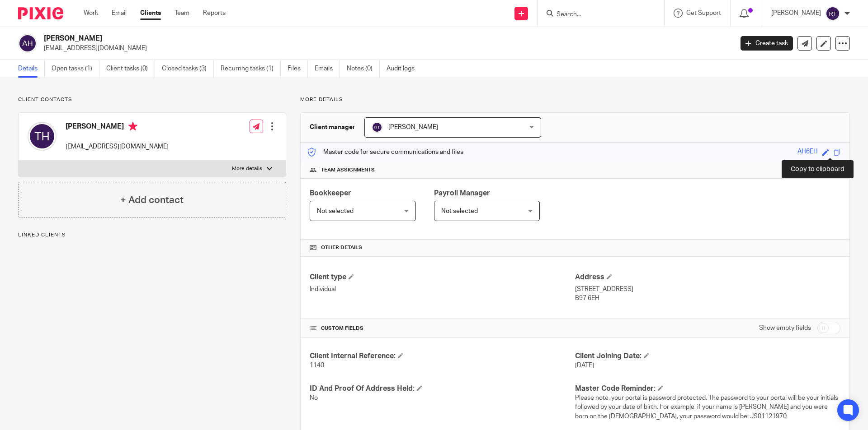 This screenshot has height=430, width=868. Describe the element at coordinates (703, 13) in the screenshot. I see `span: Get Support` at that location.